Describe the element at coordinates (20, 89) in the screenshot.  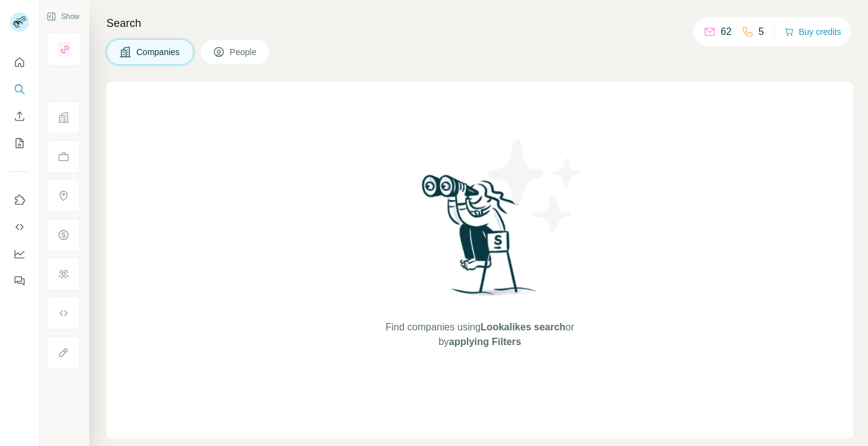
I see `button: Search` at that location.